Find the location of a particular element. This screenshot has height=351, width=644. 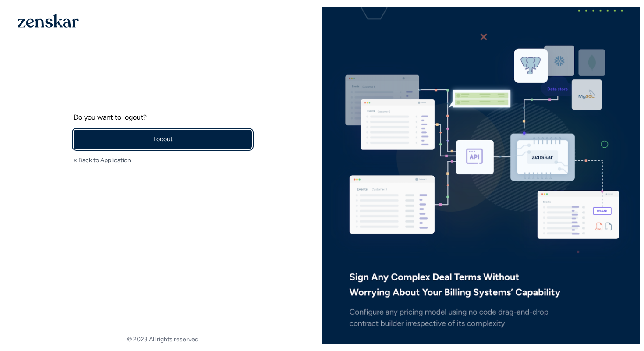

a: « Back to Application is located at coordinates (102, 161).